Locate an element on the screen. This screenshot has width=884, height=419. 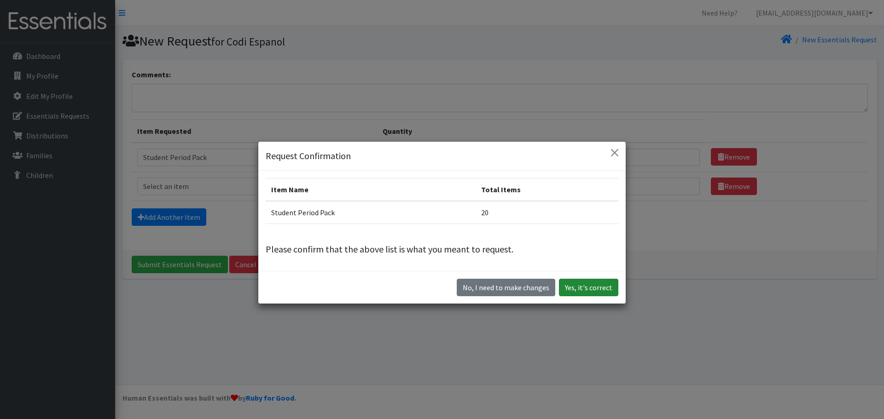
button: Close is located at coordinates (615, 153).